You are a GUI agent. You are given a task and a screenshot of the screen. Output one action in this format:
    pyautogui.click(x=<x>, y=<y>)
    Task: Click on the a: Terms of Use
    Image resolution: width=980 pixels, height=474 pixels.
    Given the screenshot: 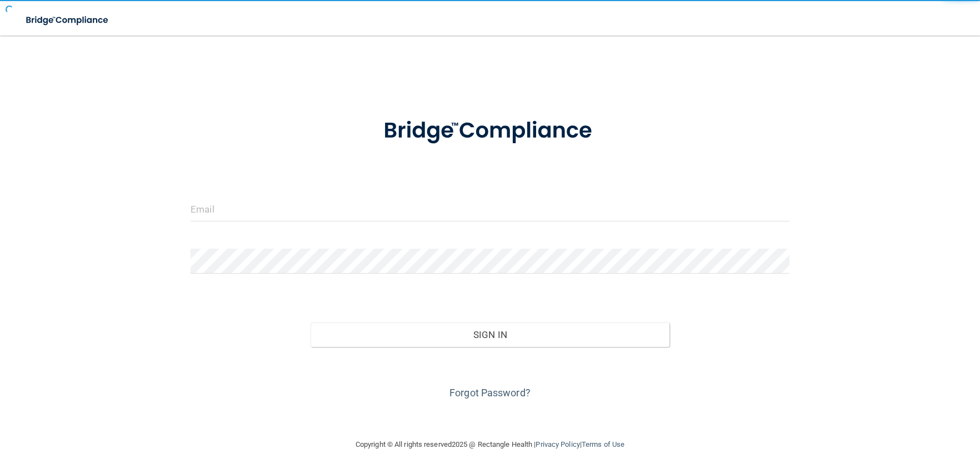 What is the action you would take?
    pyautogui.click(x=603, y=444)
    